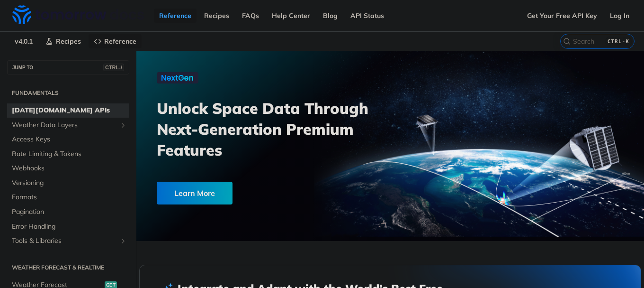  What do you see at coordinates (68, 183) in the screenshot?
I see `a: Versioning` at bounding box center [68, 183].